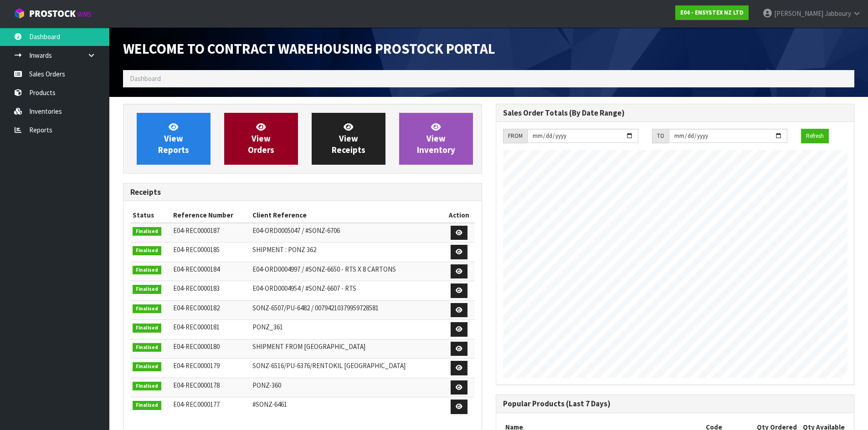 Image resolution: width=868 pixels, height=430 pixels. I want to click on img: cube-alt.png, so click(19, 13).